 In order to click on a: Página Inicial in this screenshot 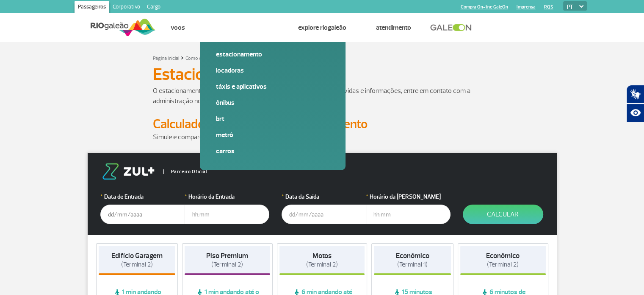, I will do `click(166, 58)`.